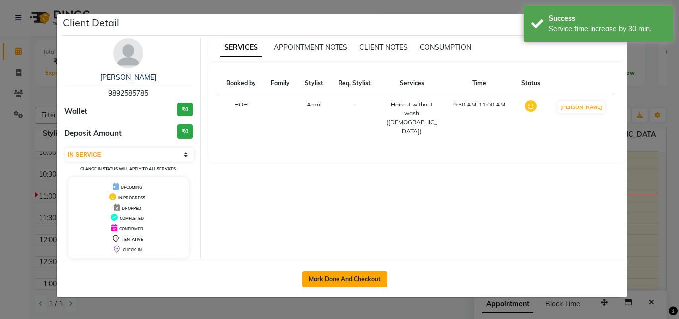  I want to click on th: Status, so click(531, 83).